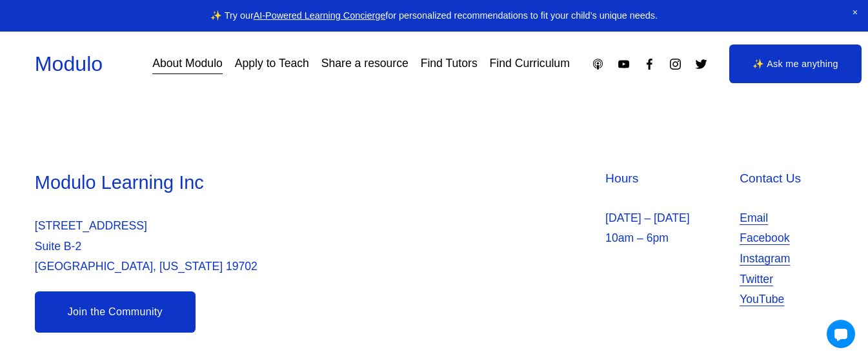  Describe the element at coordinates (598, 64) in the screenshot. I see `a: Apple Podcasts` at that location.